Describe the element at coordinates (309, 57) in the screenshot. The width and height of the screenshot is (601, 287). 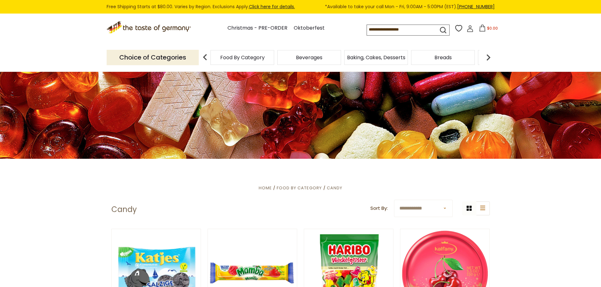
I see `span: Beverages` at that location.